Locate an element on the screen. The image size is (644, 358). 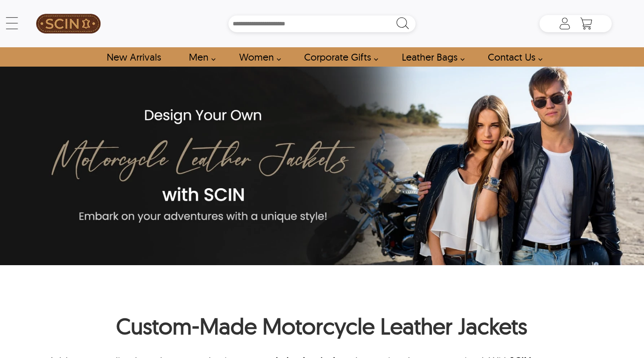
a: shop men's leather jackets is located at coordinates (199, 57).